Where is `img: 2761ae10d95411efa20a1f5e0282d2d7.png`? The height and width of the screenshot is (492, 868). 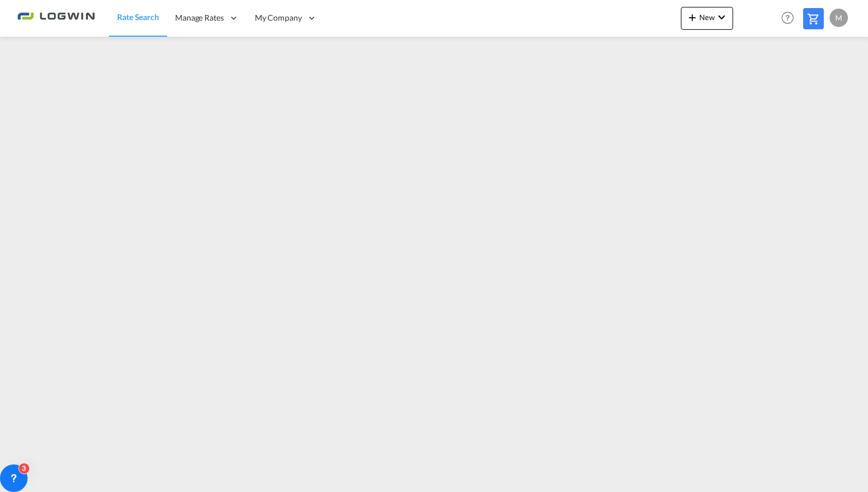
img: 2761ae10d95411efa20a1f5e0282d2d7.png is located at coordinates (55, 18).